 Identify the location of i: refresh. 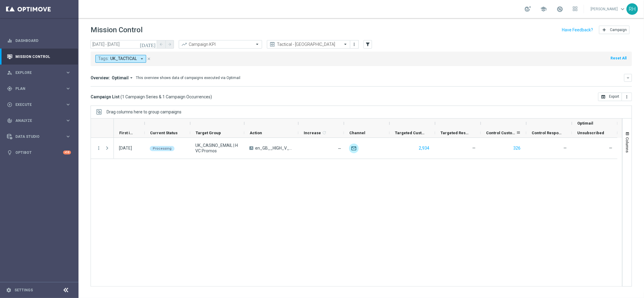
(324, 133).